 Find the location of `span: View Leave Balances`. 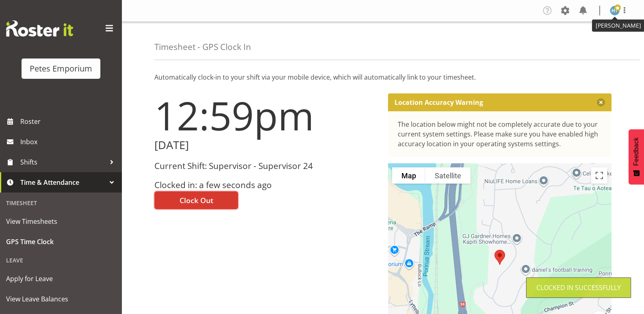

span: View Leave Balances is located at coordinates (61, 299).